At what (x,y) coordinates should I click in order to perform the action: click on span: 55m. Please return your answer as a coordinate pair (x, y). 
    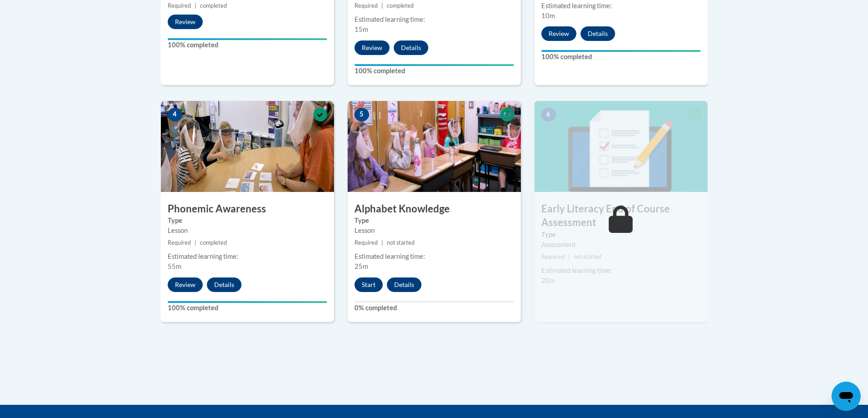
    Looking at the image, I should click on (175, 266).